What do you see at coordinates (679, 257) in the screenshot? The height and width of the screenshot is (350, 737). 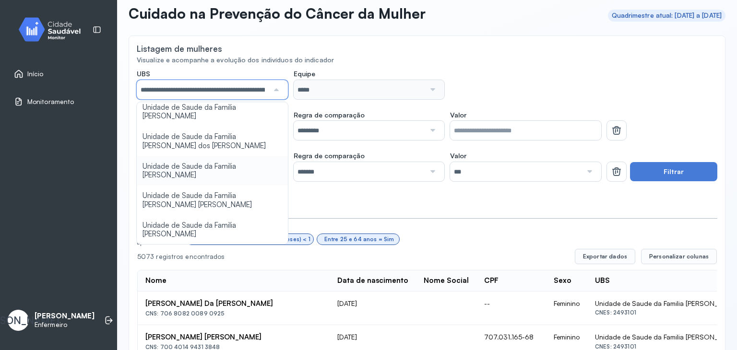 I see `span: Personalizar colunas` at bounding box center [679, 257].